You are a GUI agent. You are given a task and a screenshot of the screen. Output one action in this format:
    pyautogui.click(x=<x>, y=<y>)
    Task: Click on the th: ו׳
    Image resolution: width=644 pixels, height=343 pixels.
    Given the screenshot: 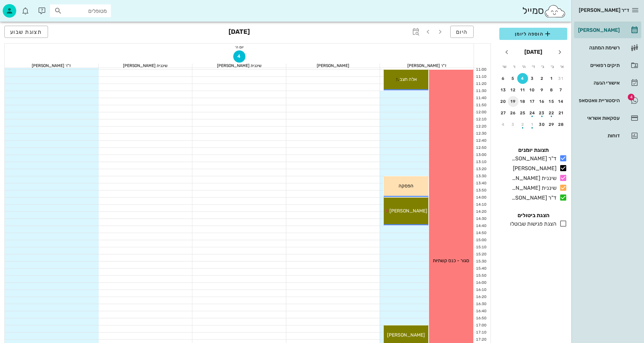 What is the action you would take?
    pyautogui.click(x=514, y=67)
    